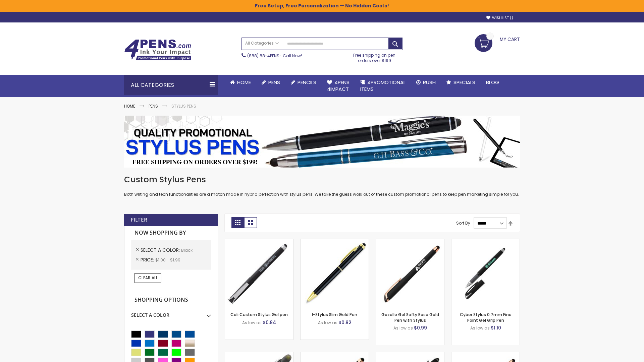  Describe the element at coordinates (263, 56) in the screenshot. I see `a: (888) 88-4PENS` at that location.